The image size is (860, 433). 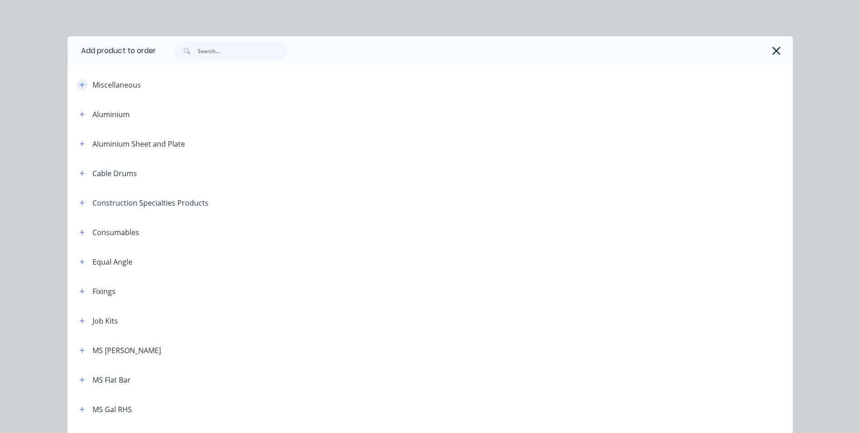 What do you see at coordinates (151, 203) in the screenshot?
I see `div: Construction Specialties Products` at bounding box center [151, 203].